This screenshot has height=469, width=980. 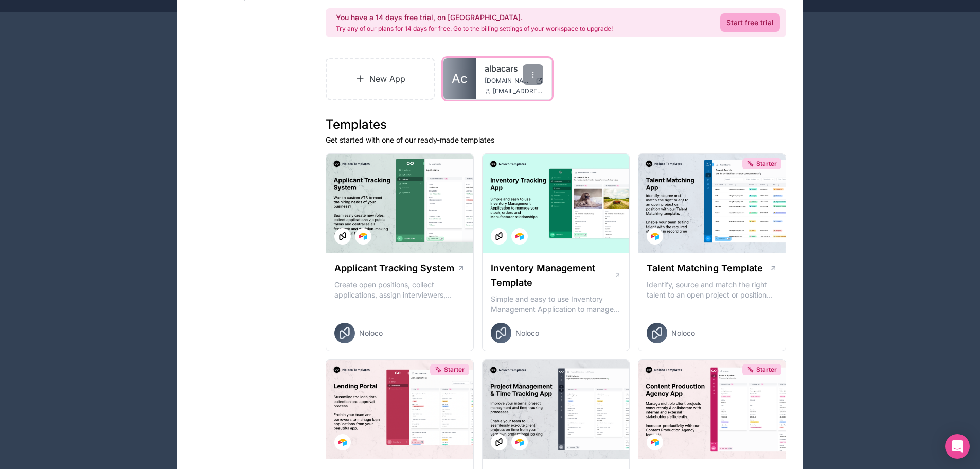 What do you see at coordinates (750, 23) in the screenshot?
I see `a: Start free trial` at bounding box center [750, 23].